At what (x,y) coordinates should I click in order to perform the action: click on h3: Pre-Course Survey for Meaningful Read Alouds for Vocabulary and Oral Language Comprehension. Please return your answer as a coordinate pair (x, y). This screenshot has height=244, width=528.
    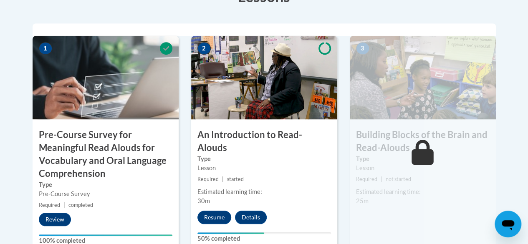
    Looking at the image, I should click on (106, 154).